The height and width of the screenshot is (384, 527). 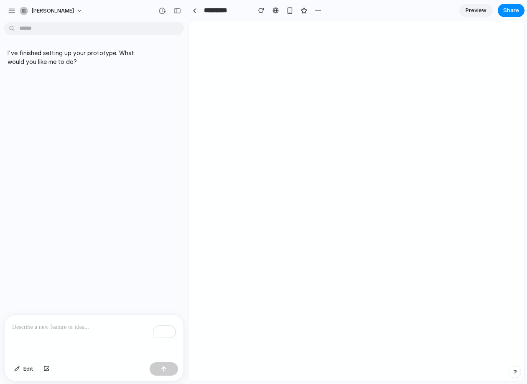 I want to click on a: Preview, so click(x=476, y=10).